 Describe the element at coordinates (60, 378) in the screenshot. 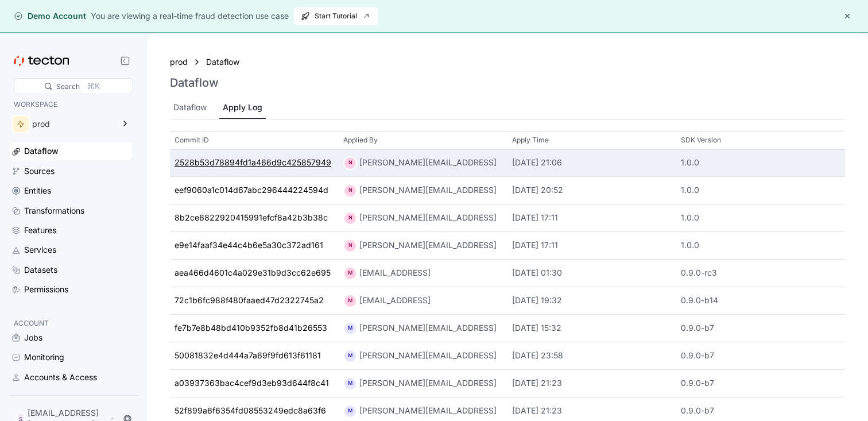

I see `div: Accounts & Access` at that location.